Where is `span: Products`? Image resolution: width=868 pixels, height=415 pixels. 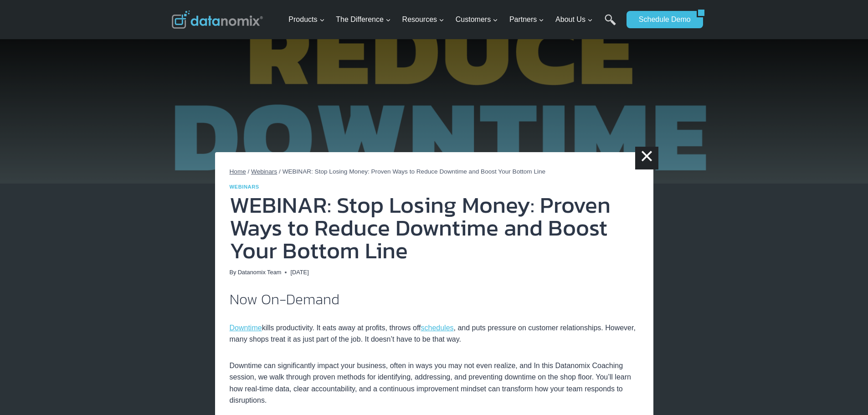 span: Products is located at coordinates (306, 19).